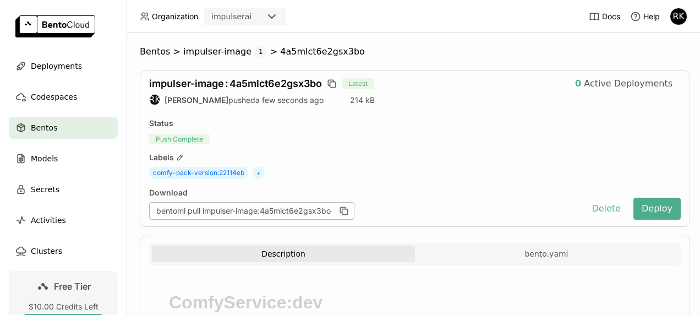 The height and width of the screenshot is (315, 700). What do you see at coordinates (72, 286) in the screenshot?
I see `span: Free Tier` at bounding box center [72, 286].